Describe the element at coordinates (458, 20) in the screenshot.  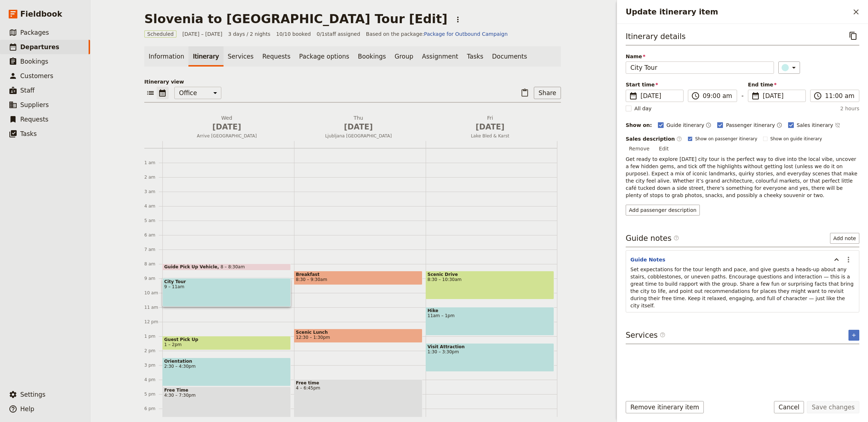
I see `button: Actions` at that location.